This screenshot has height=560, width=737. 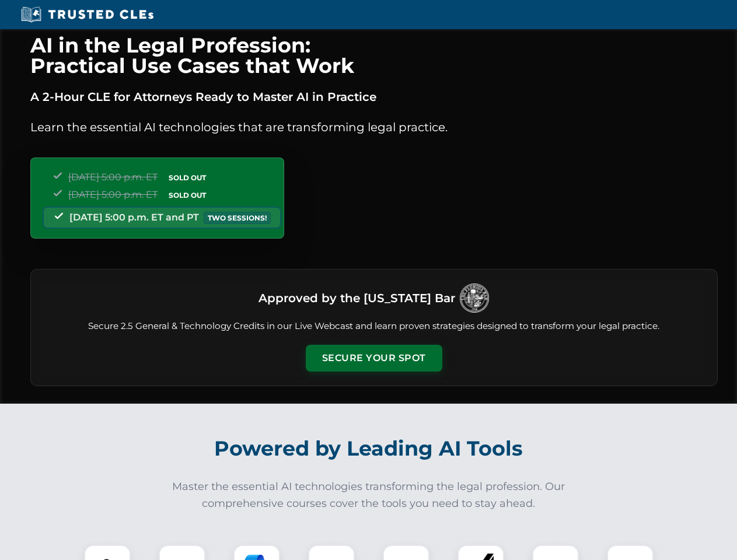 What do you see at coordinates (374, 56) in the screenshot?
I see `h1: AI in the Legal Profession: Practical Use Cases that Work` at bounding box center [374, 56].